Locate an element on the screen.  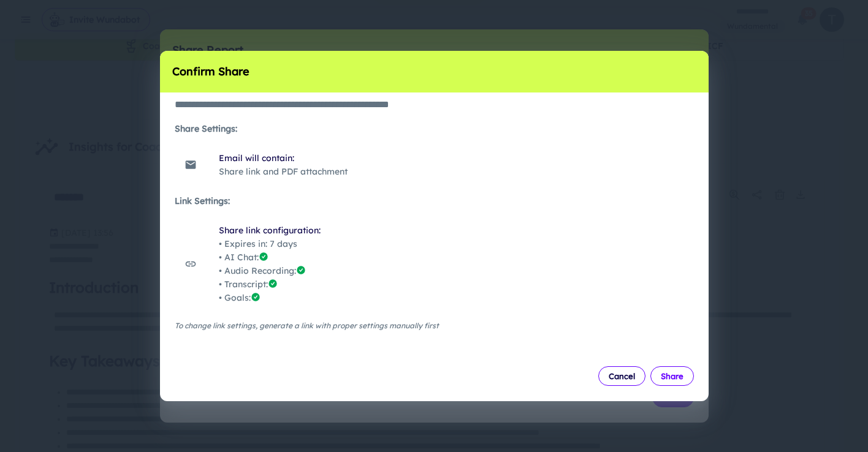
h6: Share Settings: is located at coordinates (434, 129).